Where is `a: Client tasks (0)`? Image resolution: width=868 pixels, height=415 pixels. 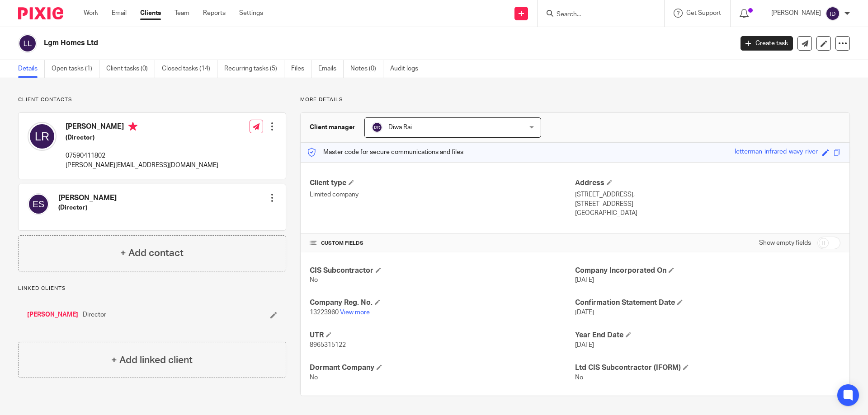 a: Client tasks (0) is located at coordinates (131, 68).